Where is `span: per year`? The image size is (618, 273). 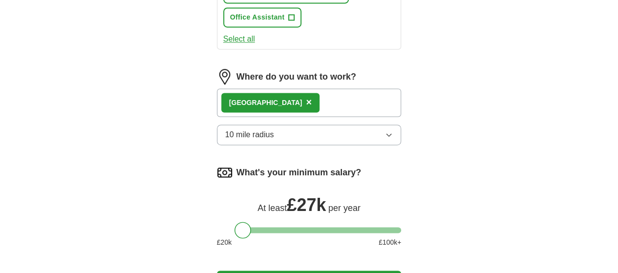
span: per year is located at coordinates (345, 208).